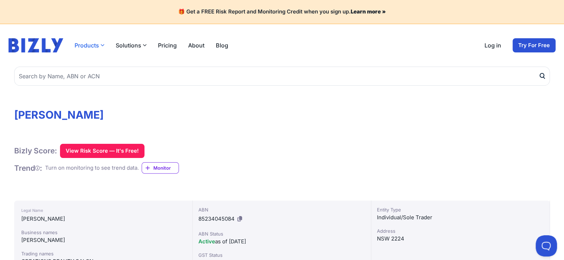  I want to click on div: Legal Name, so click(103, 211).